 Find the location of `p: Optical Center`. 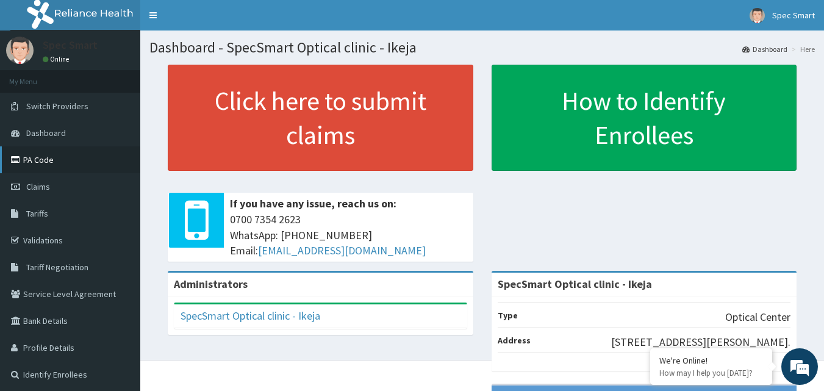

p: Optical Center is located at coordinates (757, 317).